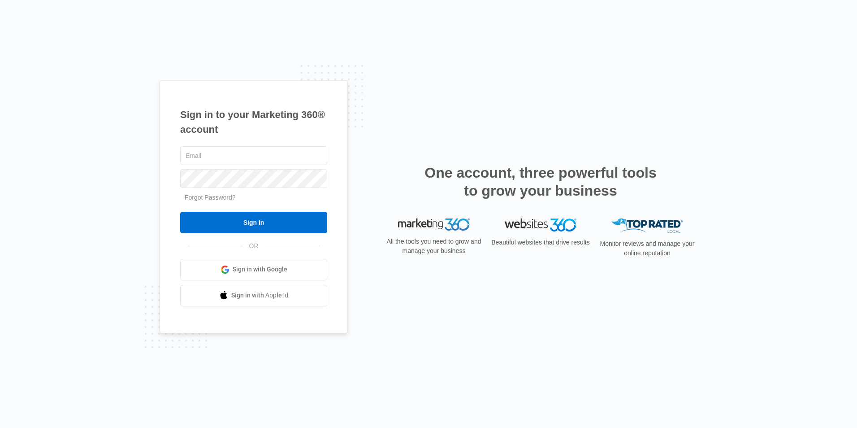 This screenshot has width=857, height=428. What do you see at coordinates (541, 242) in the screenshot?
I see `p: Beautiful websites that drive results` at bounding box center [541, 242].